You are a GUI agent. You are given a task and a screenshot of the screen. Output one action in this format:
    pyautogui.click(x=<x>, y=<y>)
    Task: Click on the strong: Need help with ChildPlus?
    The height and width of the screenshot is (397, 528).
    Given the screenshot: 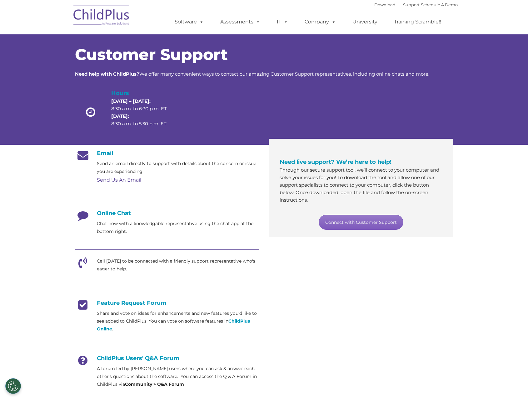 What is the action you would take?
    pyautogui.click(x=107, y=74)
    